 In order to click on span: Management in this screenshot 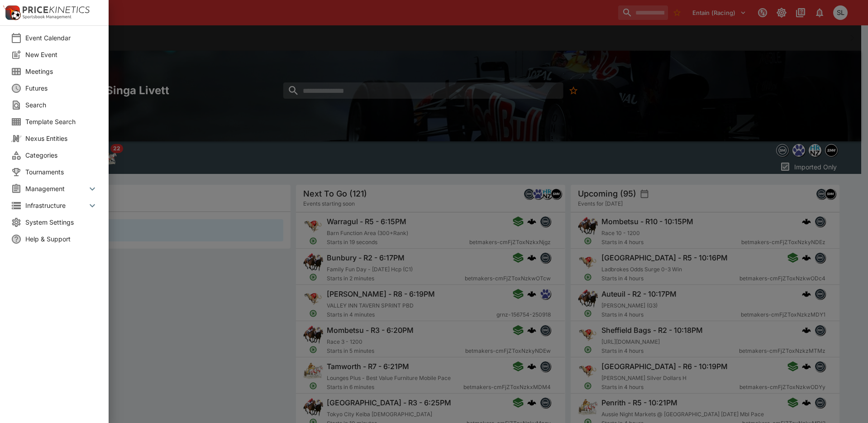, I will do `click(56, 188)`.